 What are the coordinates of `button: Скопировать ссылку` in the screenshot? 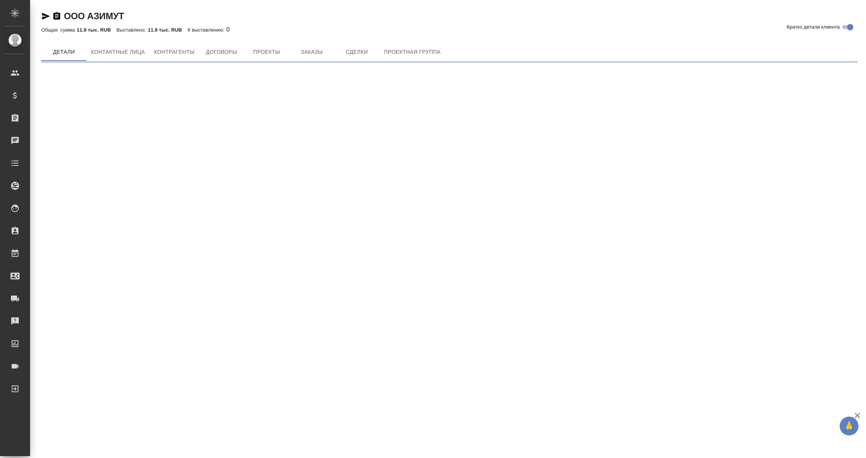 It's located at (57, 16).